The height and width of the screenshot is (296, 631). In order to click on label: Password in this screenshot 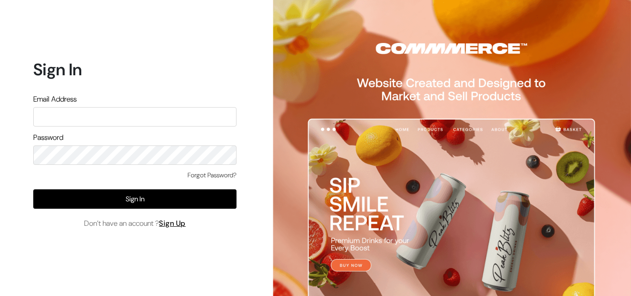, I will do `click(48, 138)`.